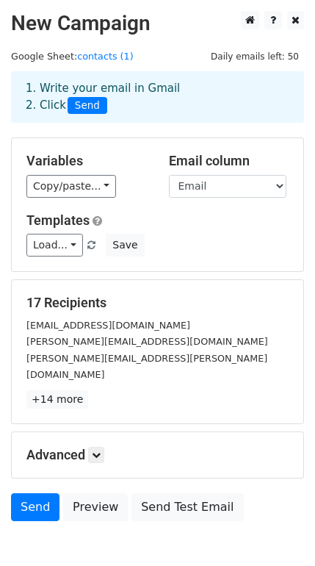 The image size is (315, 566). What do you see at coordinates (157, 24) in the screenshot?
I see `h2: New Campaign` at bounding box center [157, 24].